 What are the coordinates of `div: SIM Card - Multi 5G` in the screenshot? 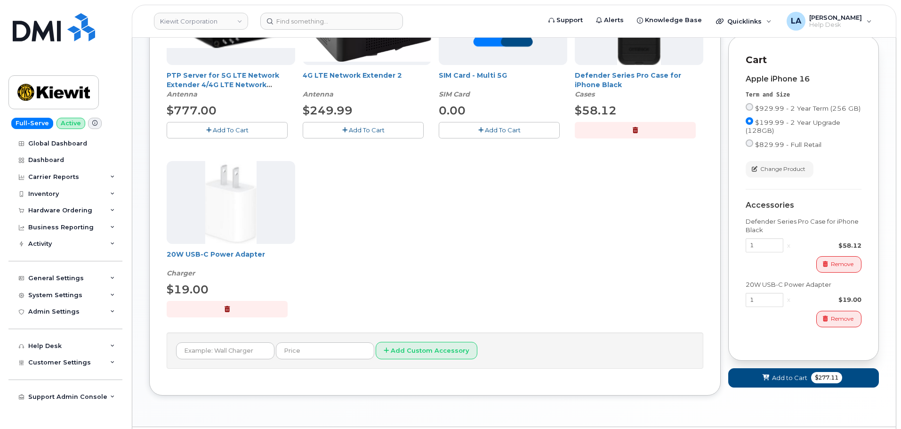 It's located at (503, 85).